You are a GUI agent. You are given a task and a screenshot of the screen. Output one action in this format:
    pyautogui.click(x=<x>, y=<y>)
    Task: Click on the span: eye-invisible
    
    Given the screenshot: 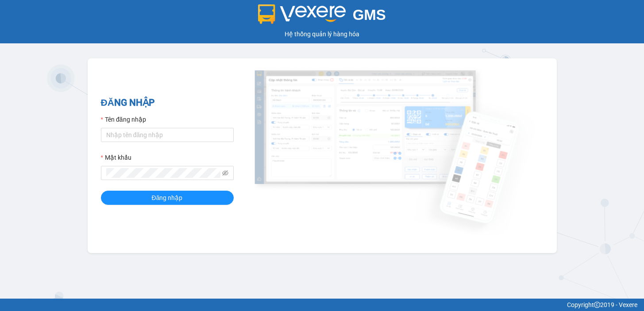 What is the action you would take?
    pyautogui.click(x=225, y=173)
    